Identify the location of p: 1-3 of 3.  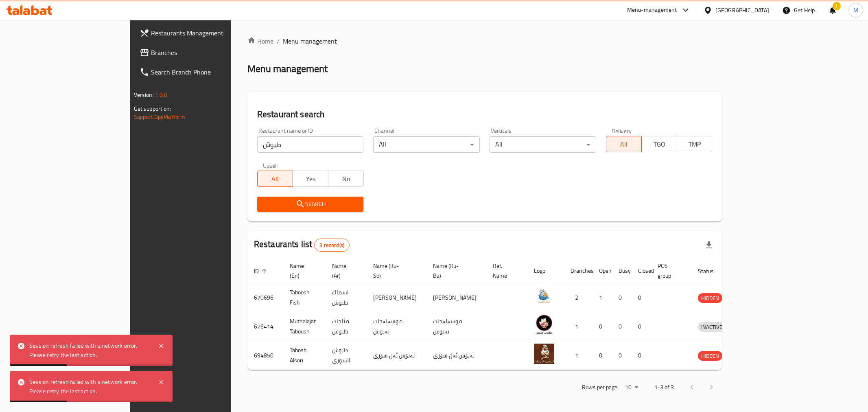
(664, 387).